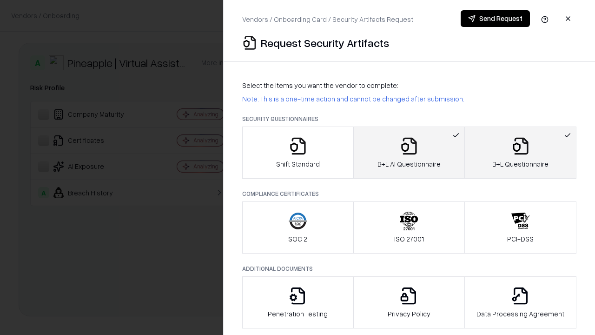 Image resolution: width=595 pixels, height=335 pixels. Describe the element at coordinates (409, 164) in the screenshot. I see `p: B+L AI Questionnaire` at that location.